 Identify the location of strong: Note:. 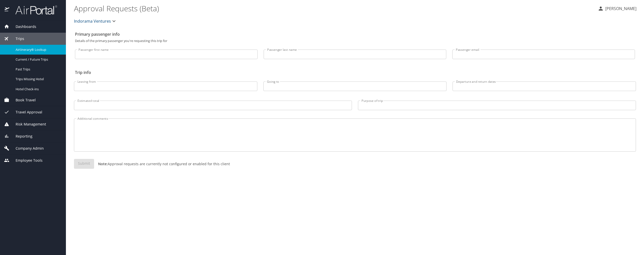
(103, 164).